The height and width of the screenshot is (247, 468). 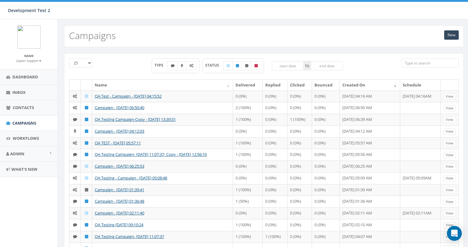 What do you see at coordinates (25, 77) in the screenshot?
I see `span: Dashboard` at bounding box center [25, 77].